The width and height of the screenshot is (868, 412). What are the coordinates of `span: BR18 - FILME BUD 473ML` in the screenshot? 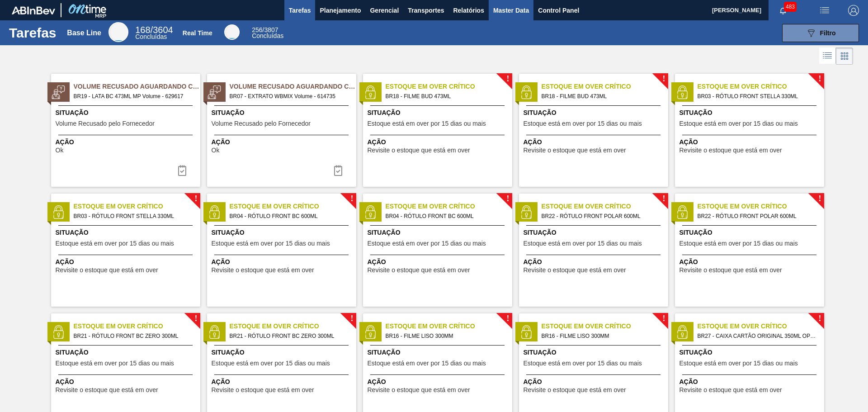 It's located at (601, 97).